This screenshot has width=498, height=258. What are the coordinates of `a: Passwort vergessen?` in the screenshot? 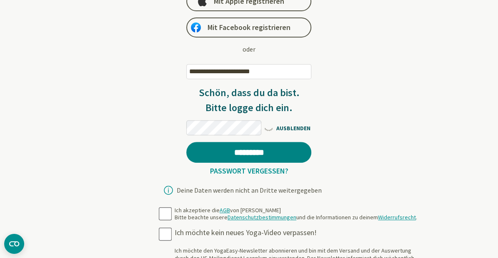 It's located at (249, 171).